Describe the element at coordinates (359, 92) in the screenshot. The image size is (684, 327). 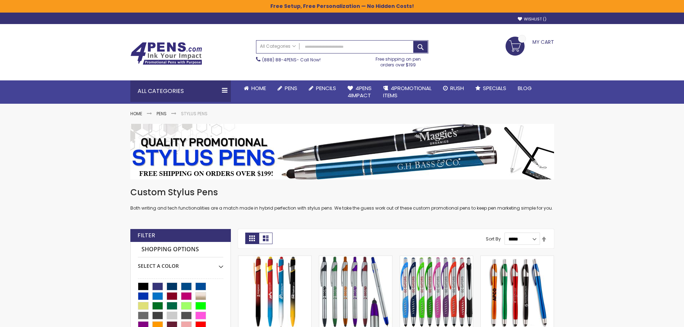
I see `span: 4Pens 4impact` at that location.